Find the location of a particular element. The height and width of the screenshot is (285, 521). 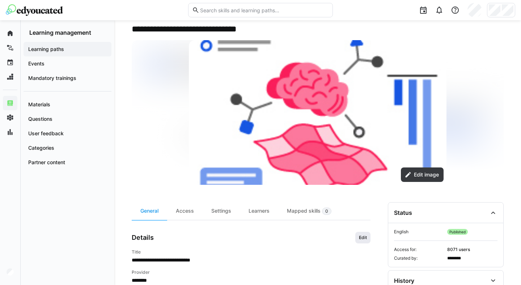

span: Curated by: is located at coordinates (419, 258).